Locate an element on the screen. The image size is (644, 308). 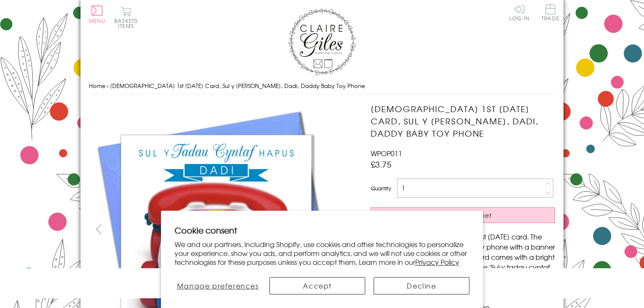
span: WPOP011 is located at coordinates (386, 153).